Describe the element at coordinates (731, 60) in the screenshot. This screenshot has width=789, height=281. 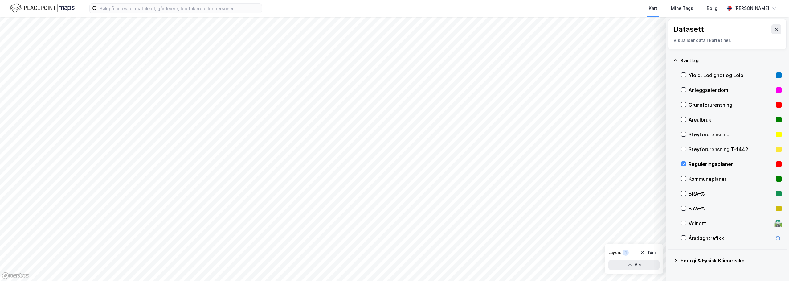
I see `div: Kartlag` at that location.